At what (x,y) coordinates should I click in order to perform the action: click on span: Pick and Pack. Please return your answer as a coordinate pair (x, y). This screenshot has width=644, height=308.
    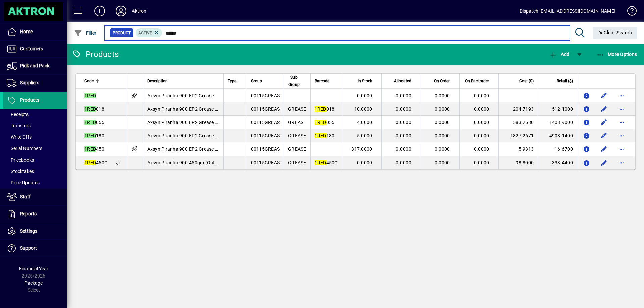
    Looking at the image, I should click on (35, 66).